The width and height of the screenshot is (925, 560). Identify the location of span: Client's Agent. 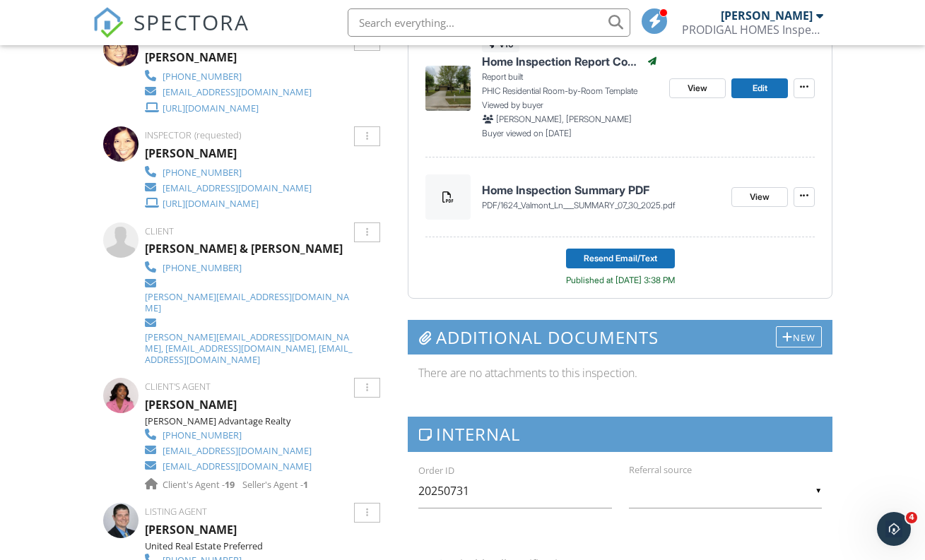
(178, 386).